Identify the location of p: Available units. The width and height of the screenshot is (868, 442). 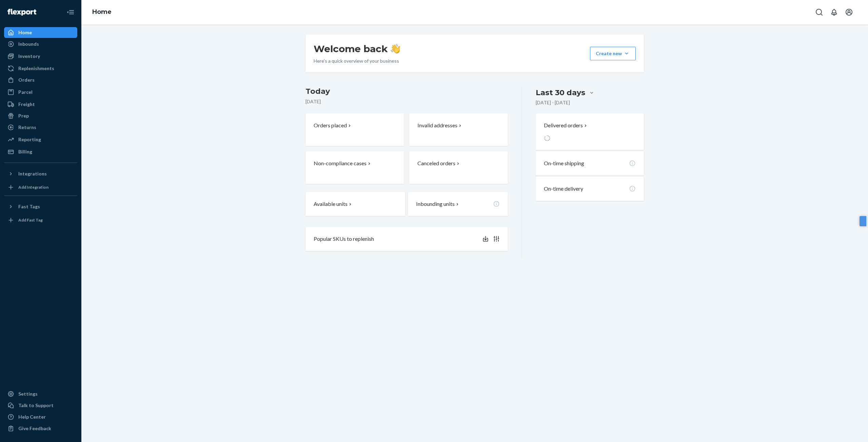
(330, 204).